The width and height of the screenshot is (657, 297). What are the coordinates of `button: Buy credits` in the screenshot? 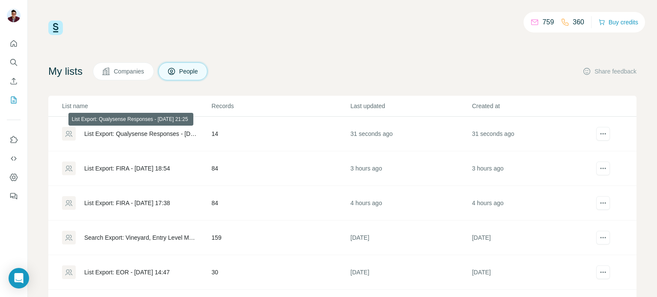 It's located at (618, 22).